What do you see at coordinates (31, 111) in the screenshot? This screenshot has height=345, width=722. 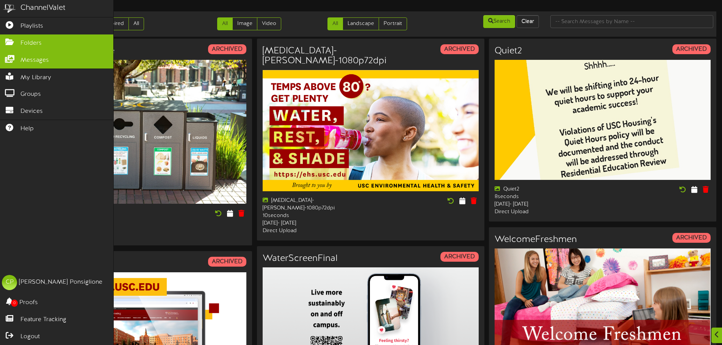 I see `span: Devices` at bounding box center [31, 111].